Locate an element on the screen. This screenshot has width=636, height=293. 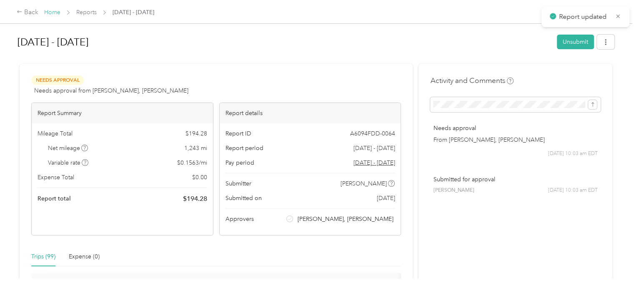
span: Submitter is located at coordinates (239, 183).